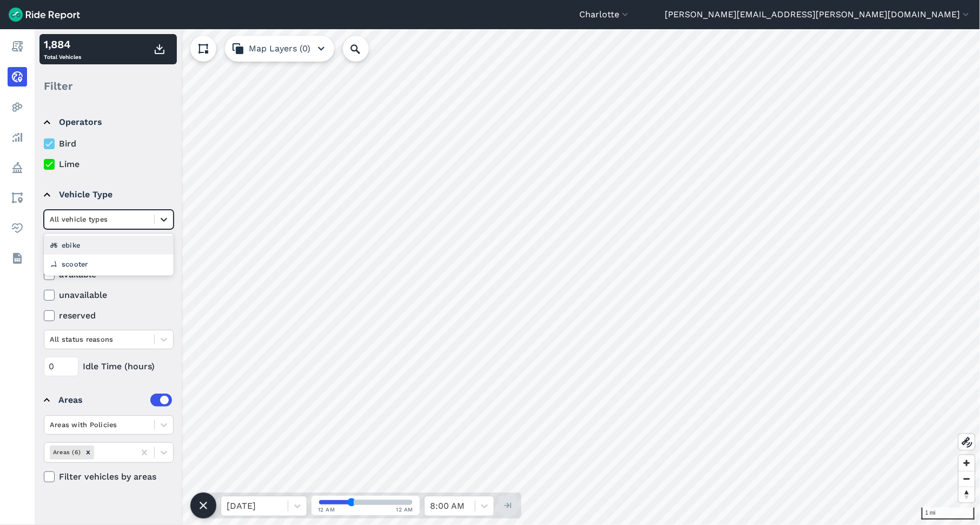  What do you see at coordinates (109, 264) in the screenshot?
I see `div: scooter` at bounding box center [109, 264].